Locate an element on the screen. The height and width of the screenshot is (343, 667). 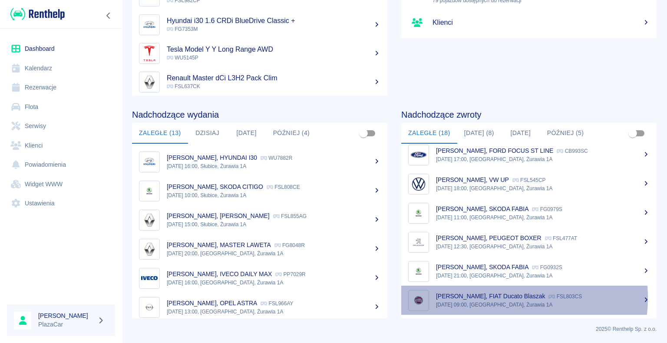
h5: Hyundai i30 1.6 CRDi BlueDrive Classic + is located at coordinates (274, 21).